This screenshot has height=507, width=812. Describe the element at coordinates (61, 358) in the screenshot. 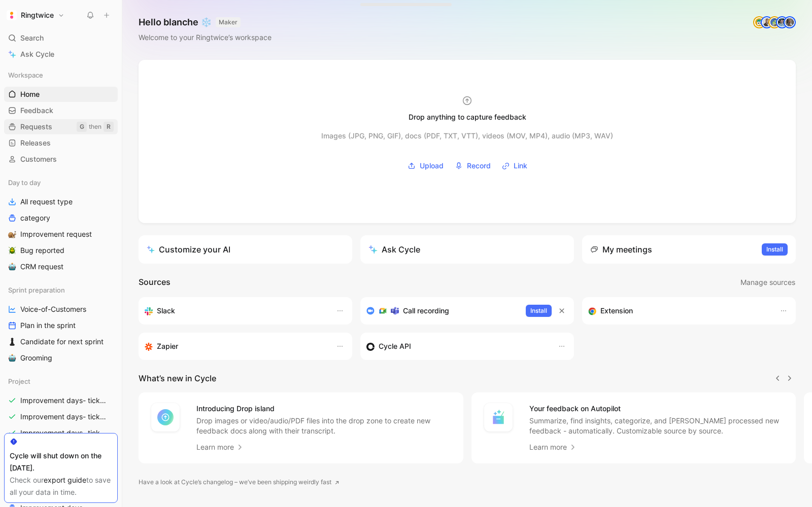

I see `a: 🤖Grooming` at that location.